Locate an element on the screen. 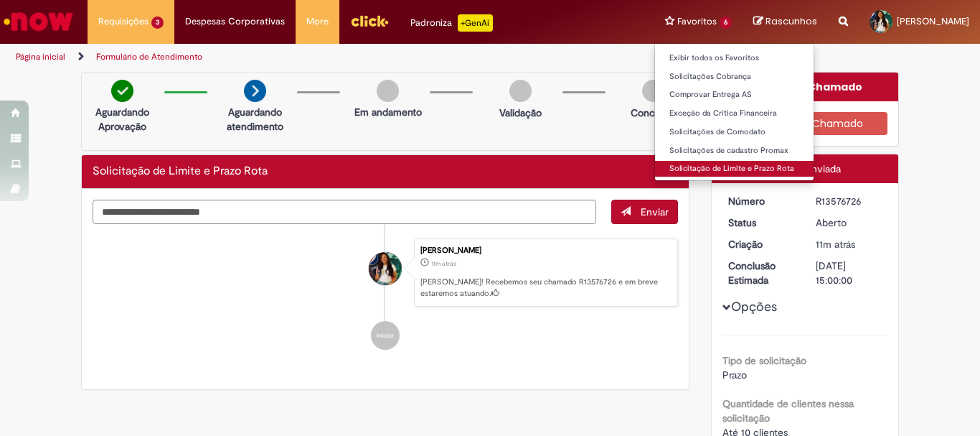 Image resolution: width=980 pixels, height=436 pixels. p: Aguardando Aprovação is located at coordinates (122, 119).